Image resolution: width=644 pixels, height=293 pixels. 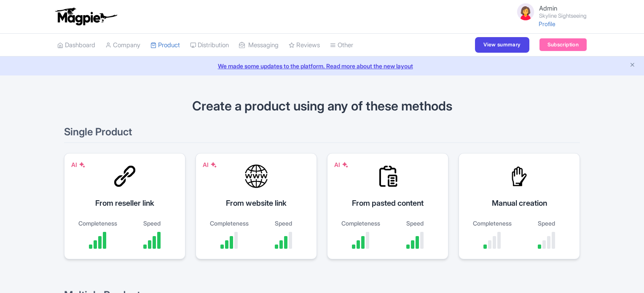 I want to click on div: Manual creation, so click(x=519, y=203).